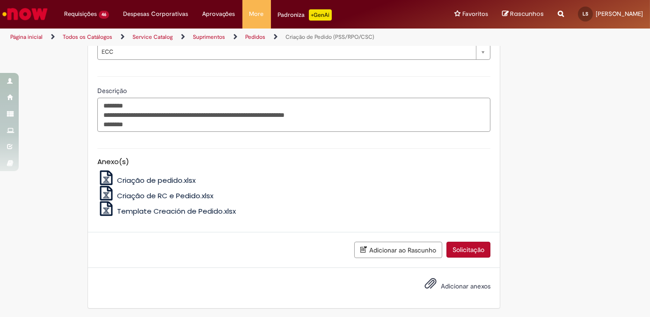 This screenshot has width=650, height=317. What do you see at coordinates (209, 37) in the screenshot?
I see `a: Suprimentos` at bounding box center [209, 37].